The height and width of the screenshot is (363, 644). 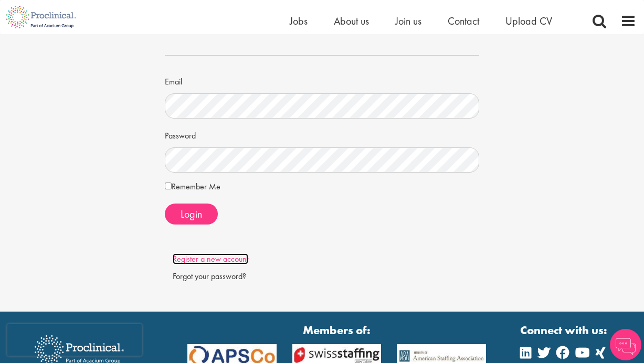 I want to click on div: Forgot your password?, so click(x=322, y=276).